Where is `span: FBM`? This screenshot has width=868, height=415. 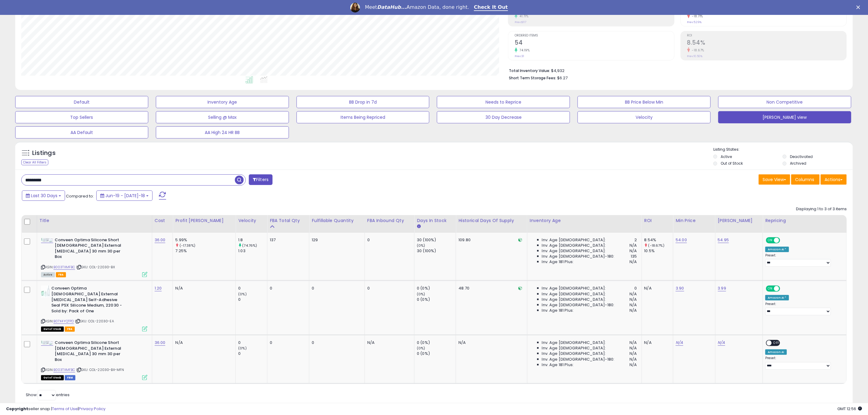 span: FBM is located at coordinates (70, 378).